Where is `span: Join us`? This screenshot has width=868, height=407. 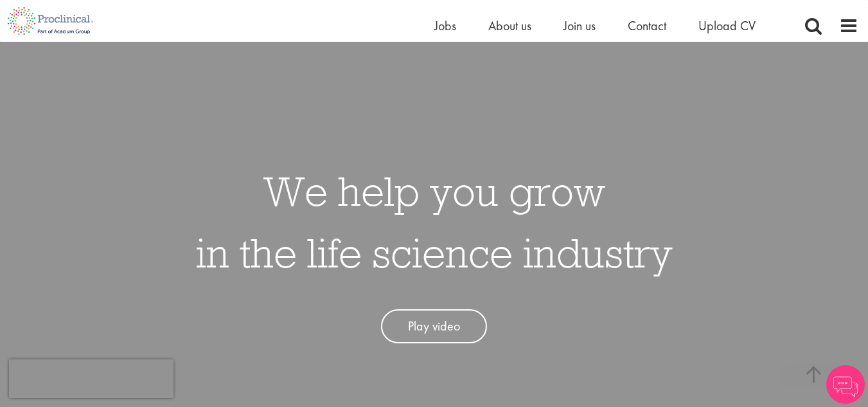 span: Join us is located at coordinates (579, 26).